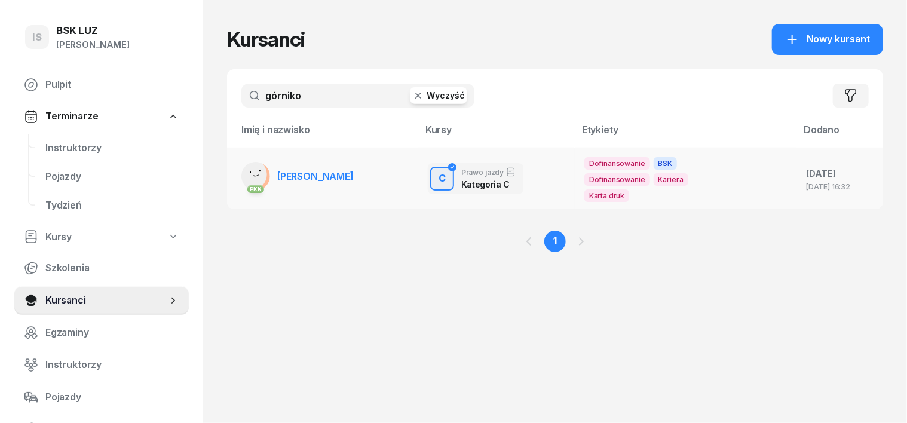 Image resolution: width=907 pixels, height=423 pixels. I want to click on th: Kursy, so click(496, 134).